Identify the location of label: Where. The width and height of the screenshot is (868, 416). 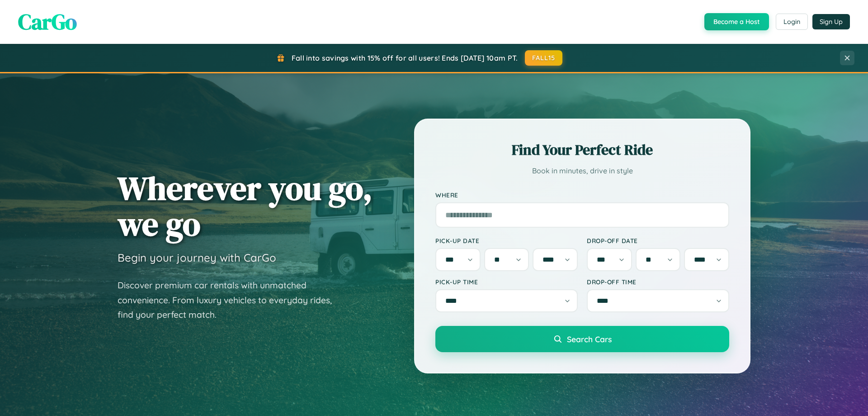
(582, 194).